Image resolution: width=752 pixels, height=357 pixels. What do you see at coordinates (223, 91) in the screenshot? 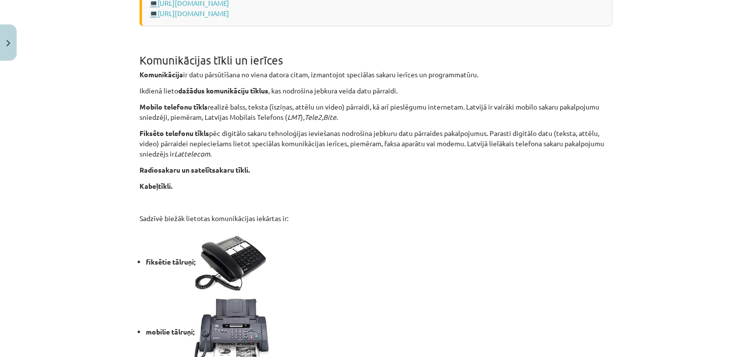
I see `strong: dažādus komunikāciju tīklus` at bounding box center [223, 91].